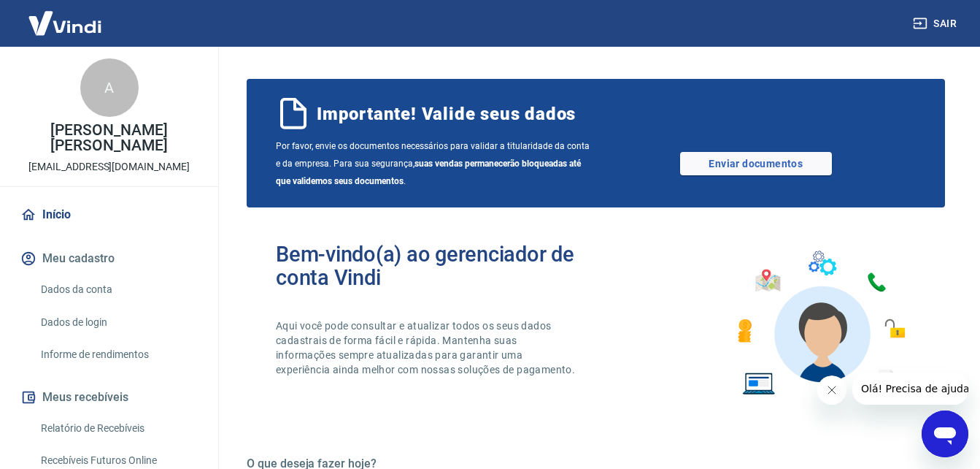  I want to click on button: Meus recebíveis, so click(109, 397).